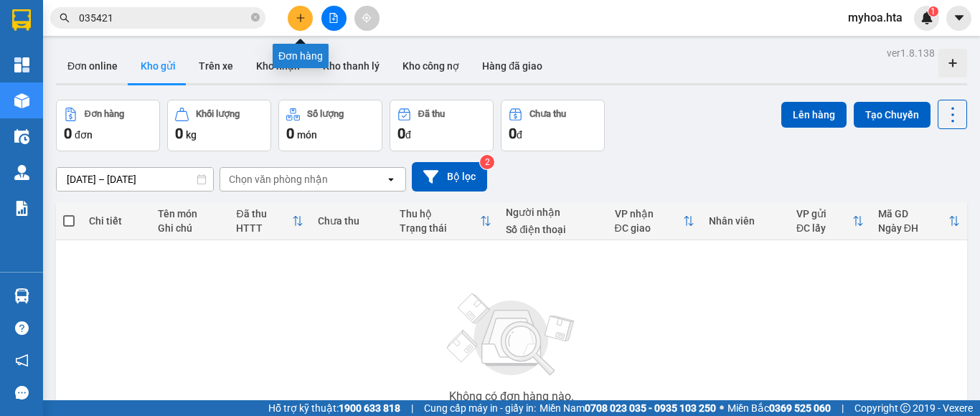 This screenshot has height=416, width=980. I want to click on span: đơn, so click(83, 135).